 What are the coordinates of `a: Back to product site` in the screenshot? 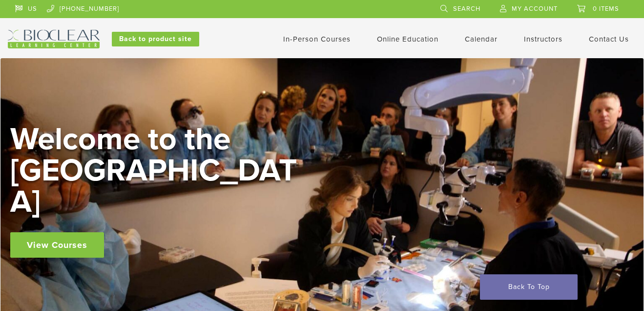 It's located at (155, 39).